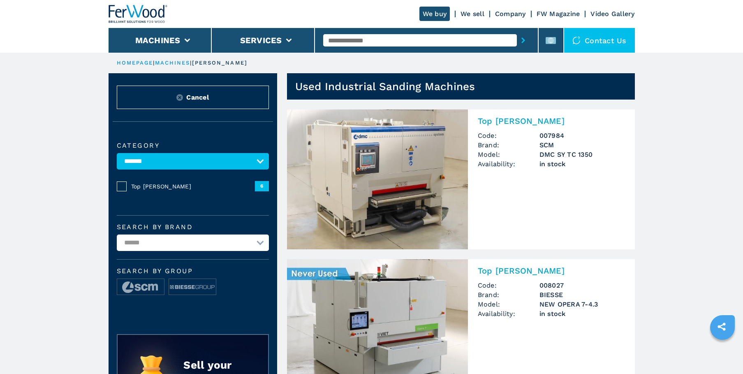 This screenshot has height=374, width=743. I want to click on a: Company, so click(510, 14).